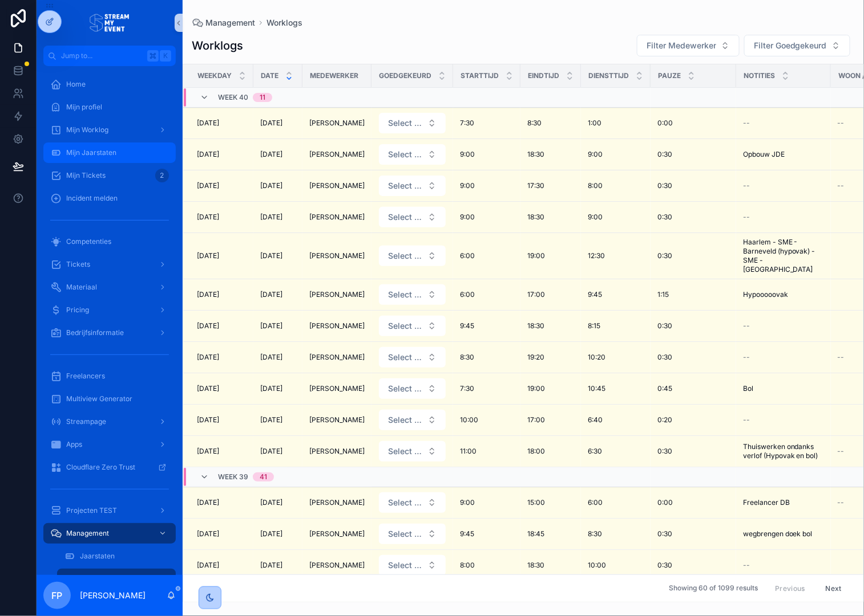 This screenshot has height=616, width=864. I want to click on h1: Worklogs, so click(218, 45).